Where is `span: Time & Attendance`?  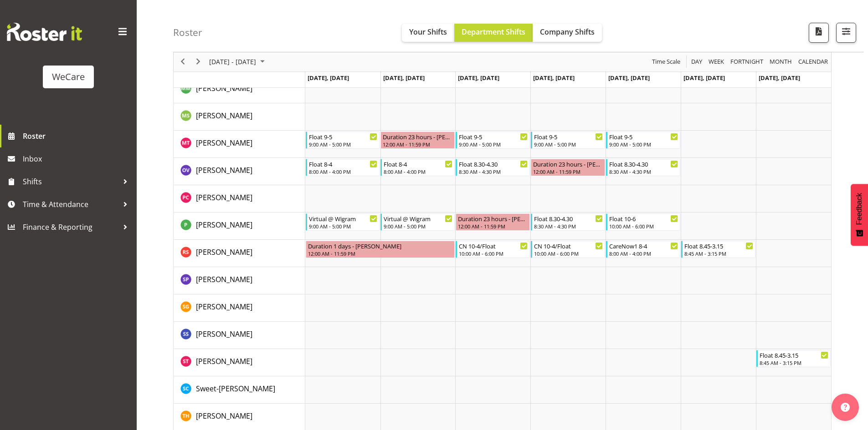 span: Time & Attendance is located at coordinates (71, 204).